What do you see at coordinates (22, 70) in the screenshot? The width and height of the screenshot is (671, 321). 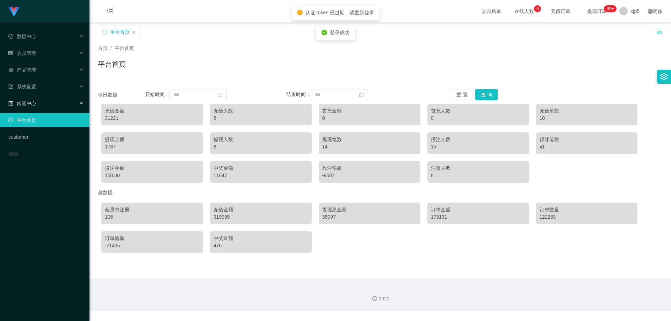 I see `span: 产品管理` at bounding box center [22, 70].